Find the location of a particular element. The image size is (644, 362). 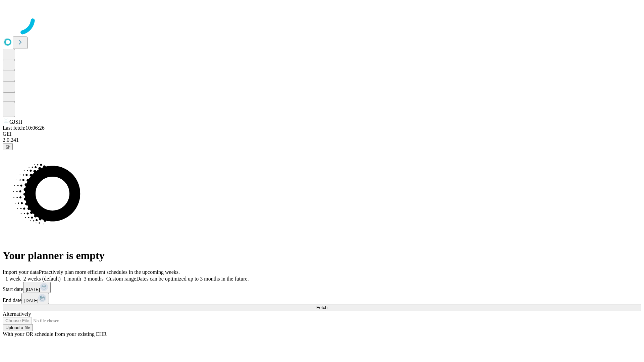

span: 1 week is located at coordinates (13, 278).